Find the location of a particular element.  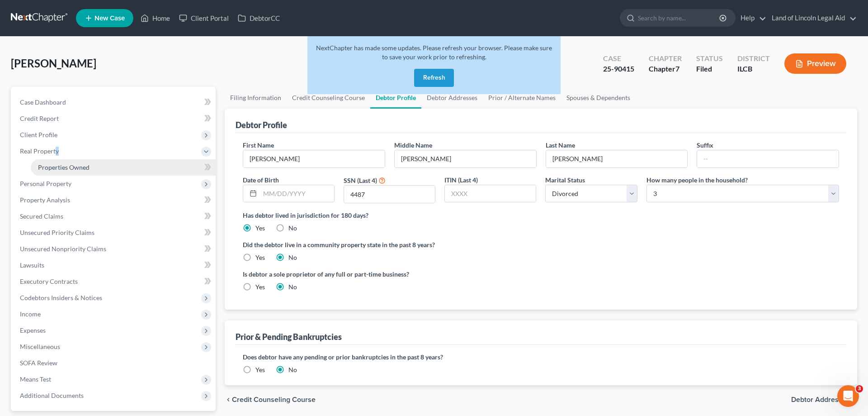

a: Case Dashboard is located at coordinates (114, 102).